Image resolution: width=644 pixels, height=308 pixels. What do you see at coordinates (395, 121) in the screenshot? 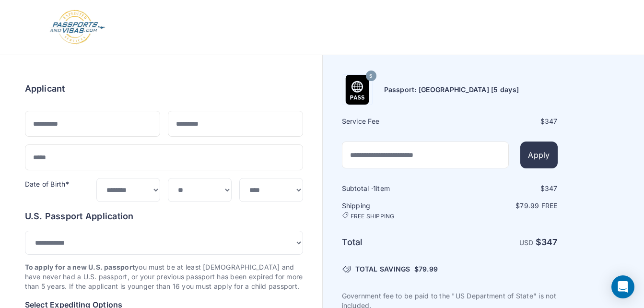
I see `h6: Service Fee` at bounding box center [395, 121].